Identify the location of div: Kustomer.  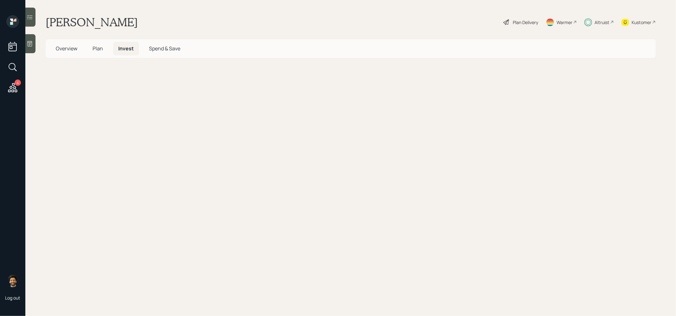
(642, 22).